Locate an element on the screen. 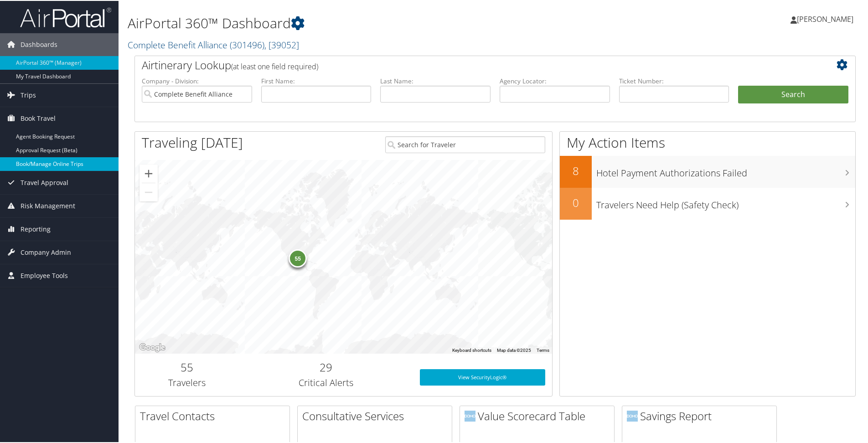 The image size is (868, 443). h2: Consultative Services is located at coordinates (377, 415).